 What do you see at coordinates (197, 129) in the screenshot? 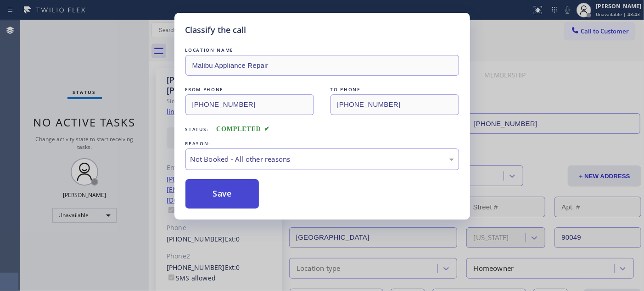
I see `span: Status:` at bounding box center [197, 129].